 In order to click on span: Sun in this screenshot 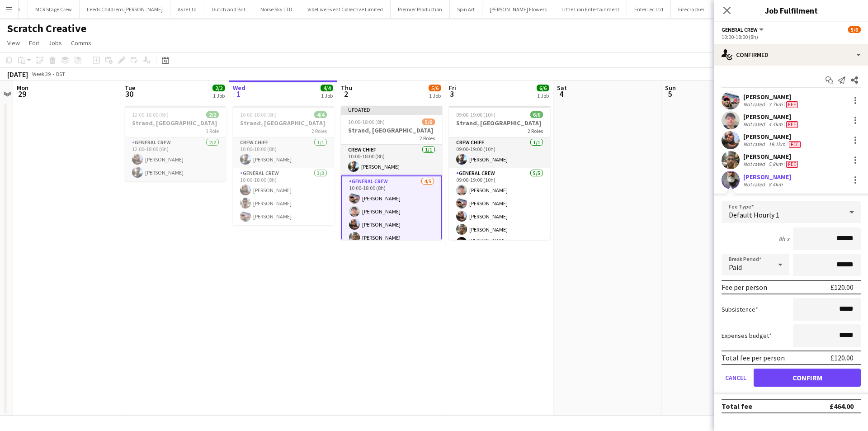, I will do `click(670, 87)`.